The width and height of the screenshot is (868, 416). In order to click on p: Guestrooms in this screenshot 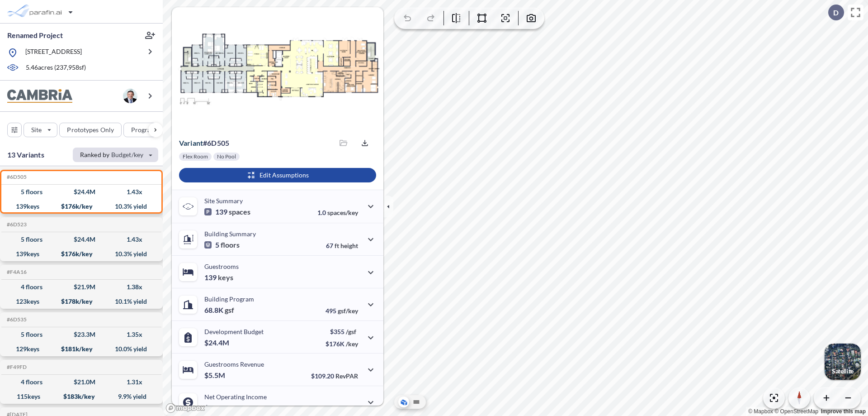, I will do `click(222, 266)`.